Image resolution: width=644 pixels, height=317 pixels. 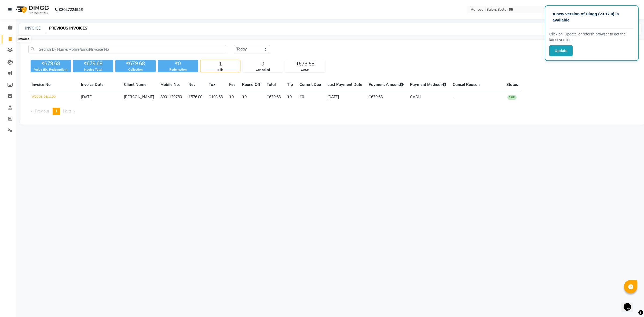 What do you see at coordinates (263, 64) in the screenshot?
I see `div: 0` at bounding box center [263, 64].